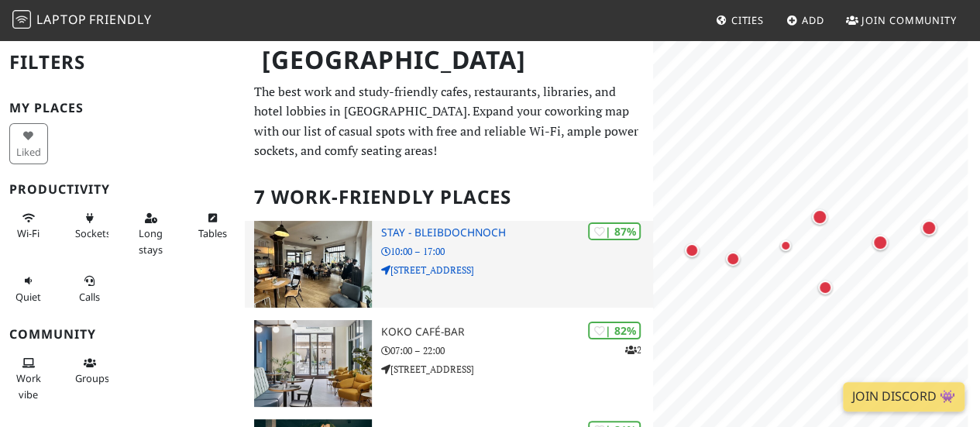 The height and width of the screenshot is (427, 980). What do you see at coordinates (123, 108) in the screenshot?
I see `h3: My Places` at bounding box center [123, 108].